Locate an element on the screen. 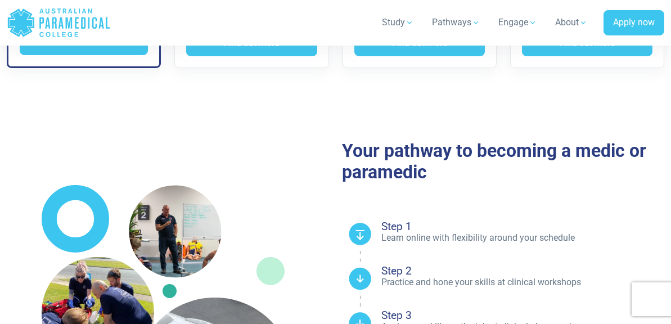  a: About is located at coordinates (571, 22).